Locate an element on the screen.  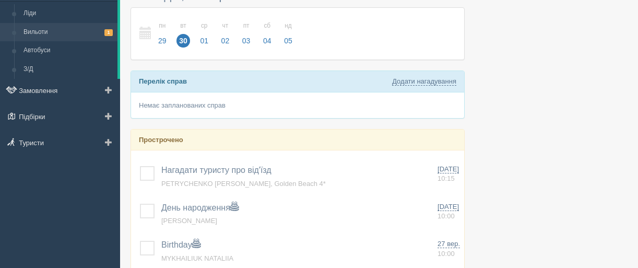
small: пн is located at coordinates (162, 26).